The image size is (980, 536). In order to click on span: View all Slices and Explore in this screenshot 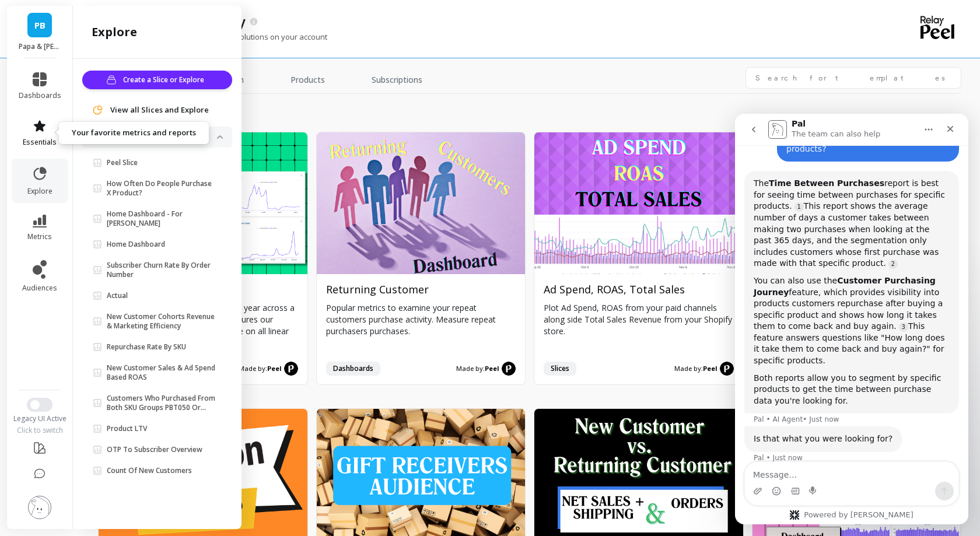, I will do `click(160, 110)`.